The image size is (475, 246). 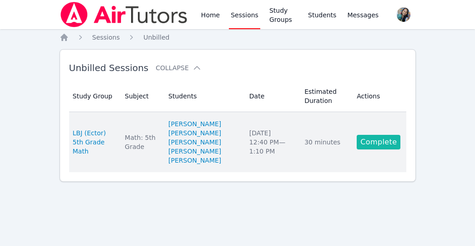 What do you see at coordinates (106, 37) in the screenshot?
I see `span: Sessions` at bounding box center [106, 37].